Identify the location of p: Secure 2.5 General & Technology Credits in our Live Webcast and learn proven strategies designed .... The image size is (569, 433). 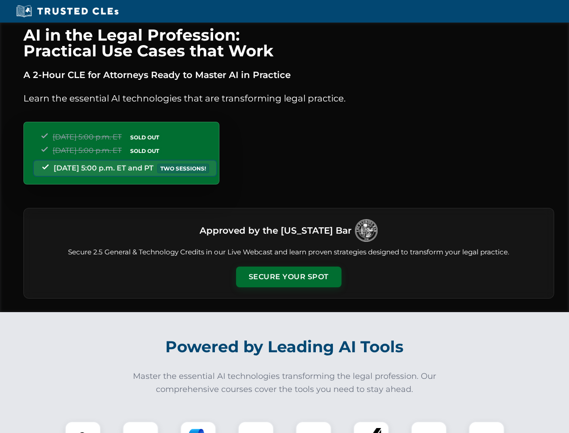
(289, 252).